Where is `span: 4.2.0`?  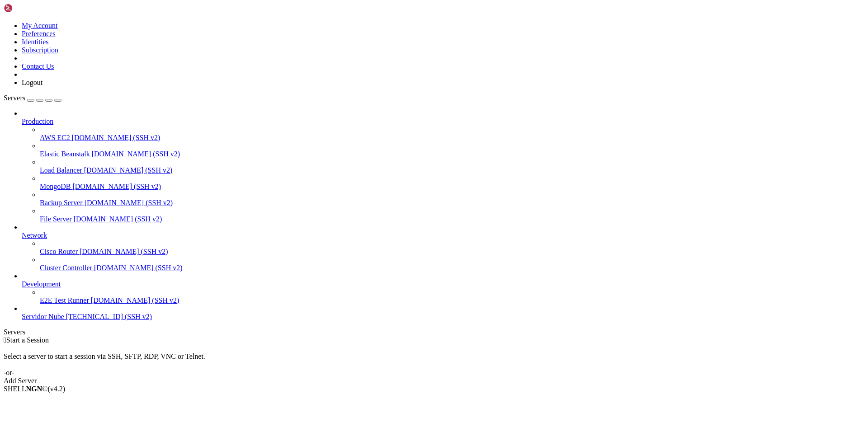 span: 4.2.0 is located at coordinates (56, 389).